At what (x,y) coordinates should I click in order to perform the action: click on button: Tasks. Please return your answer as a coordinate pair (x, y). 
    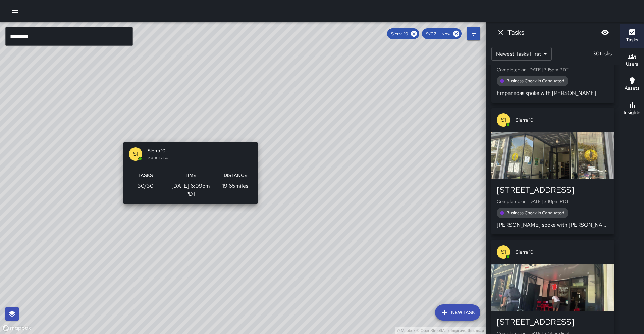
    Looking at the image, I should click on (632, 36).